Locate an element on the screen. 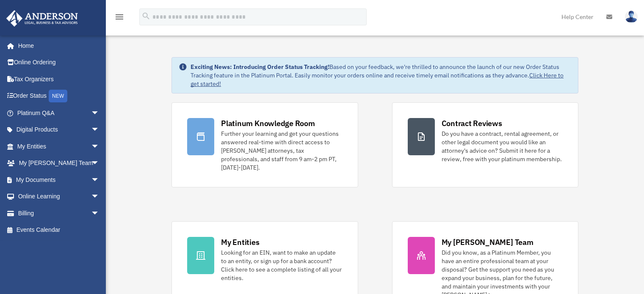  a: Tax Organizers is located at coordinates (59, 79).